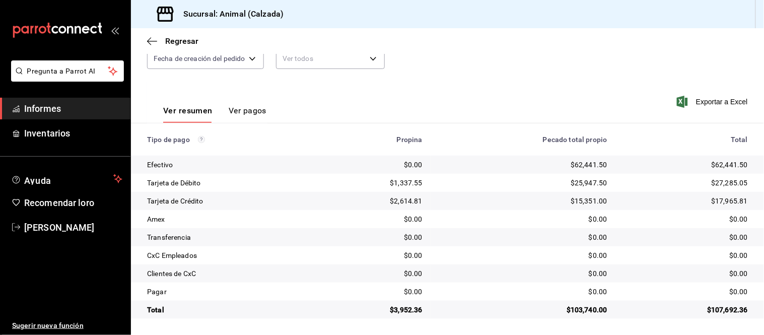 This screenshot has width=764, height=335. I want to click on font: Clientes de CxC, so click(171, 273).